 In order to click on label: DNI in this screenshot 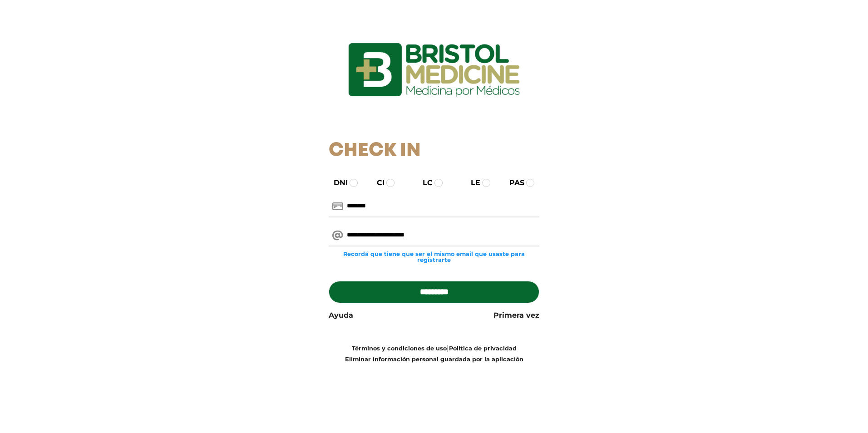, I will do `click(336, 183)`.